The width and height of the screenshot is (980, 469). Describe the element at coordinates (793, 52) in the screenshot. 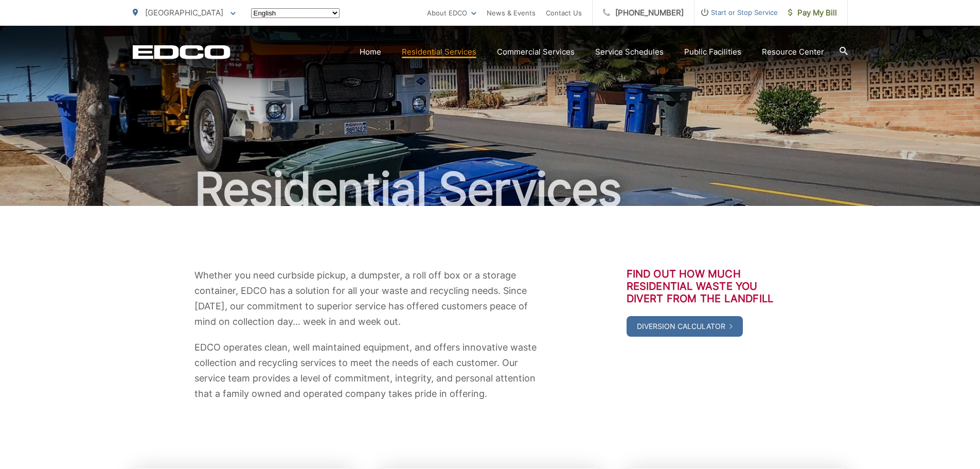

I see `a: Resource Center` at that location.